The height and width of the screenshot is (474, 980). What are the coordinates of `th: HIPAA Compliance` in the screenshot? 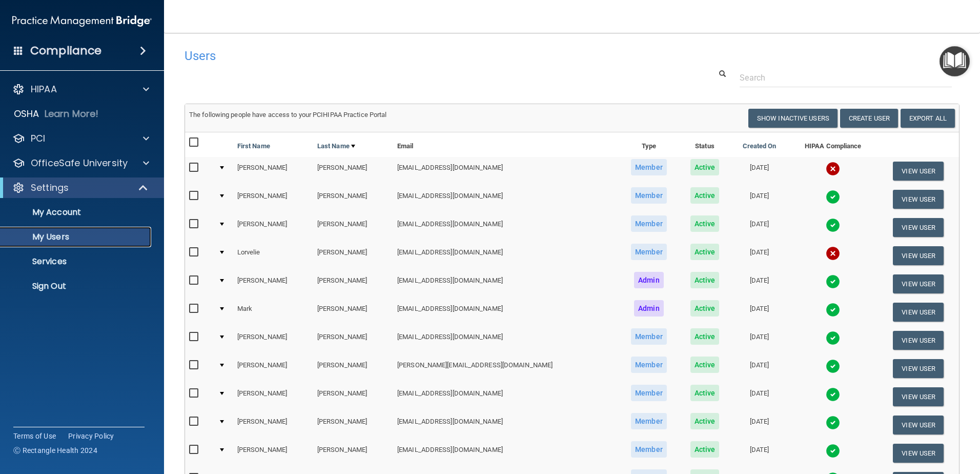 It's located at (833, 144).